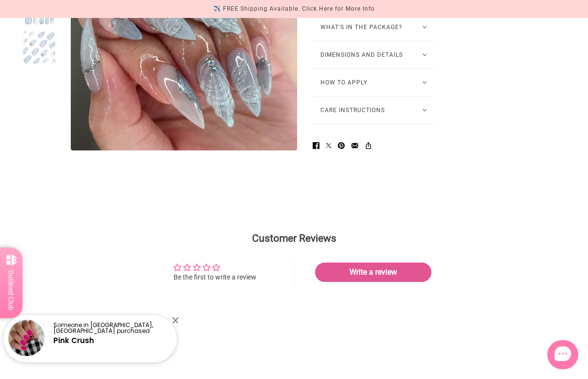 Image resolution: width=588 pixels, height=379 pixels. I want to click on a: Pink Crush, so click(74, 340).